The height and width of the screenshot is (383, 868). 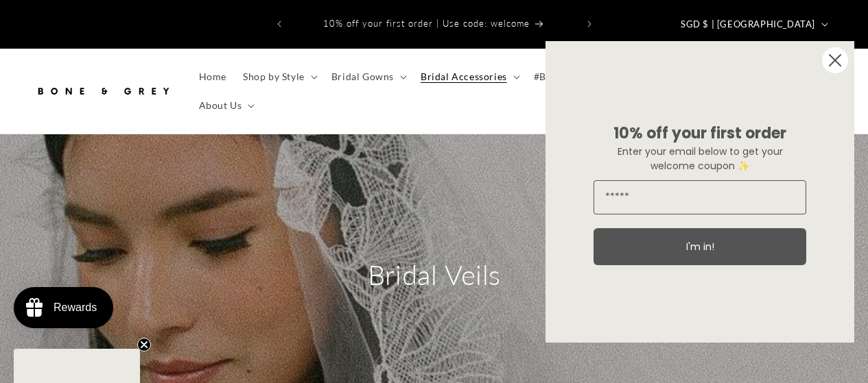 What do you see at coordinates (144, 345) in the screenshot?
I see `button: Close teaser` at bounding box center [144, 345].